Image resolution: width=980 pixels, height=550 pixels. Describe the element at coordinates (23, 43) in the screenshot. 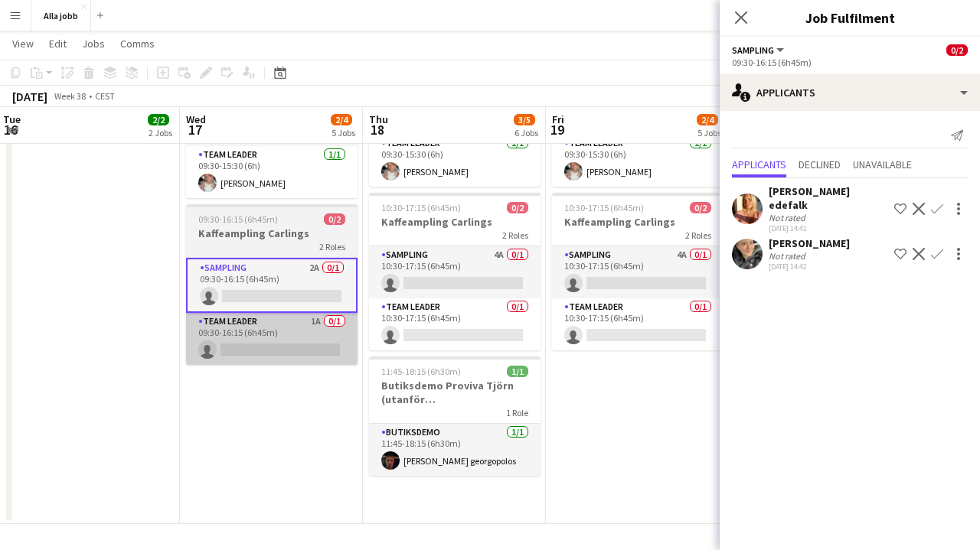

I see `span: View` at that location.